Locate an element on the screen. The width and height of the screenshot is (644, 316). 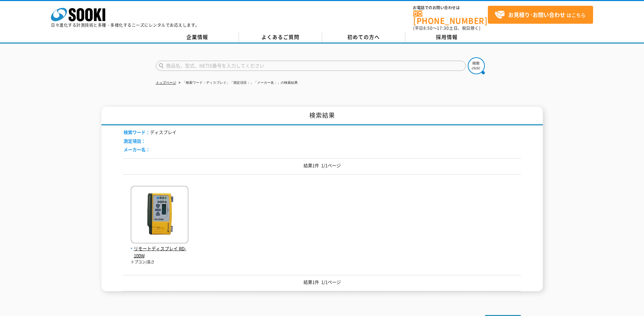
span: お電話でのお問い合わせは is located at coordinates (450, 8).